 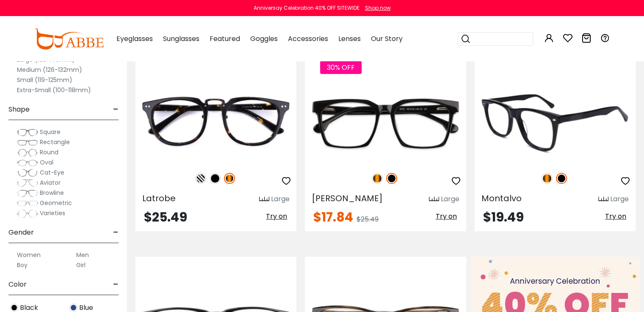 I want to click on label: Extra-Small (100-118mm), so click(x=54, y=90).